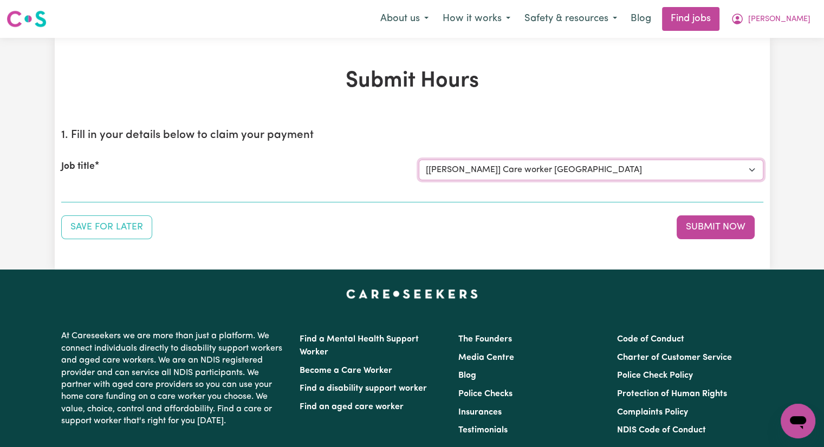 Image resolution: width=824 pixels, height=447 pixels. Describe the element at coordinates (661, 431) in the screenshot. I see `a: NDIS Code of Conduct` at that location.